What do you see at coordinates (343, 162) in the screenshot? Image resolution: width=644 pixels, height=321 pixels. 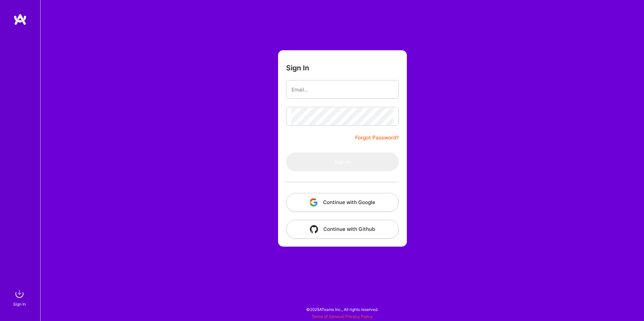 I see `button: Sign In` at bounding box center [343, 162].